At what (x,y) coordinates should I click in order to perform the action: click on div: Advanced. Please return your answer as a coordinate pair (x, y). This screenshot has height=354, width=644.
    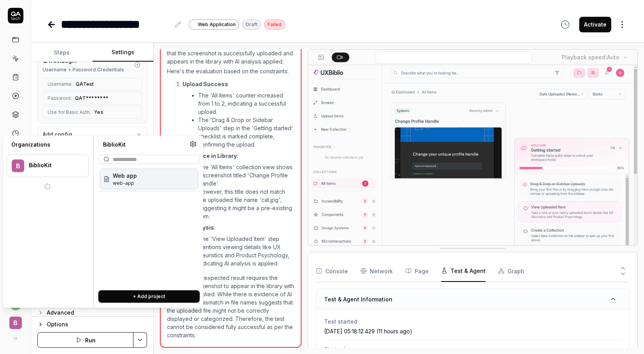
    Looking at the image, I should click on (60, 313).